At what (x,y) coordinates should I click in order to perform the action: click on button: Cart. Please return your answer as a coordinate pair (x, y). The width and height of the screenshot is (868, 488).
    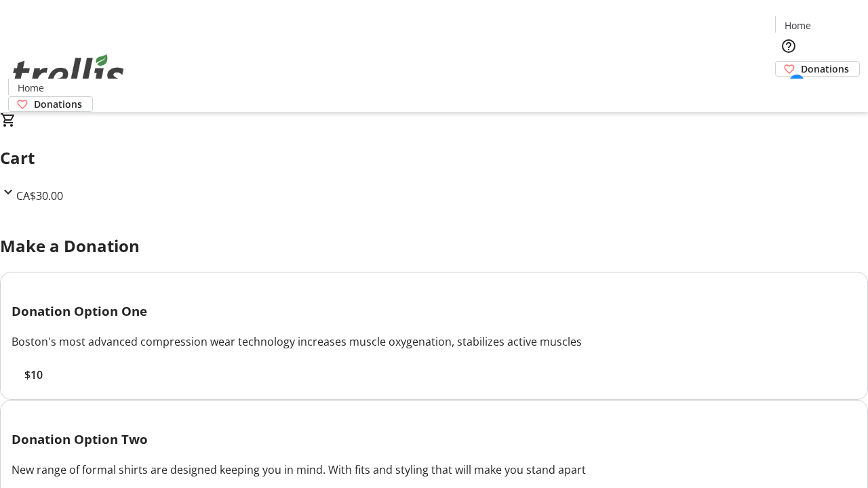
    Looking at the image, I should click on (788, 90).